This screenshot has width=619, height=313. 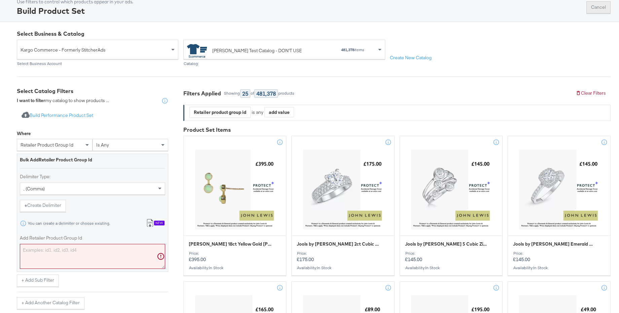 What do you see at coordinates (155, 223) in the screenshot?
I see `button: New` at bounding box center [155, 223].